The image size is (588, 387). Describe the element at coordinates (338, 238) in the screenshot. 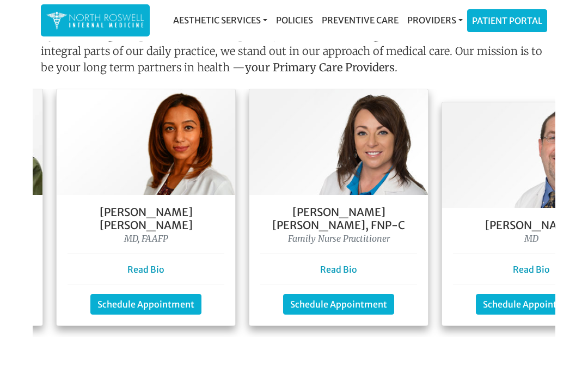

I see `i: Family Nurse Practitioner` at that location.